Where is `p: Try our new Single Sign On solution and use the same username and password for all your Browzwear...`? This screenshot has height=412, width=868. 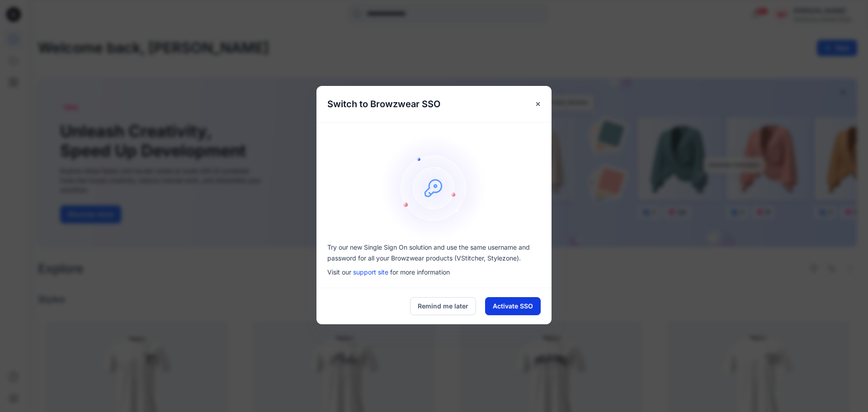
p: Try our new Single Sign On solution and use the same username and password for all your Browzwear... is located at coordinates (434, 253).